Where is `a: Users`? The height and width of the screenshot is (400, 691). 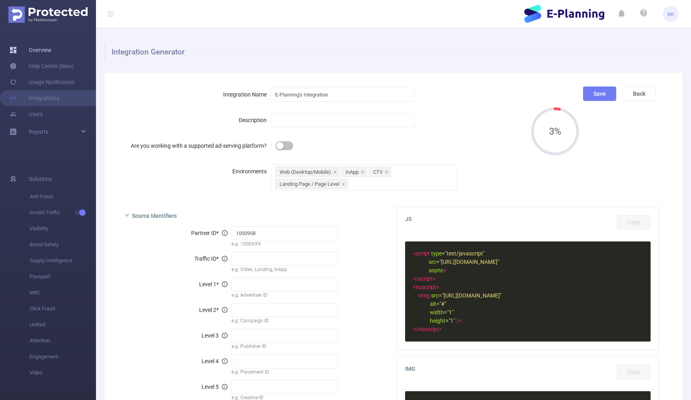
a: Users is located at coordinates (26, 114).